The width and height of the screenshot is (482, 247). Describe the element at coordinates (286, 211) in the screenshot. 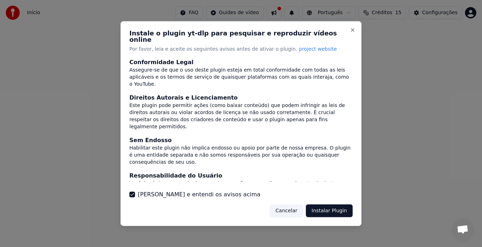

I see `button: Cancelar` at that location.